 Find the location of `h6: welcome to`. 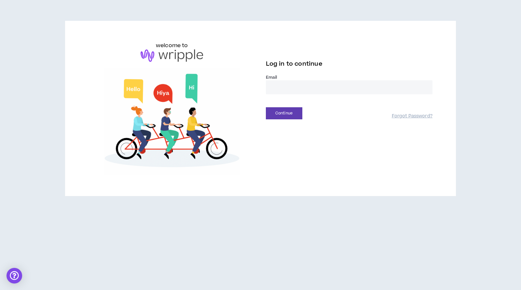

h6: welcome to is located at coordinates (172, 46).